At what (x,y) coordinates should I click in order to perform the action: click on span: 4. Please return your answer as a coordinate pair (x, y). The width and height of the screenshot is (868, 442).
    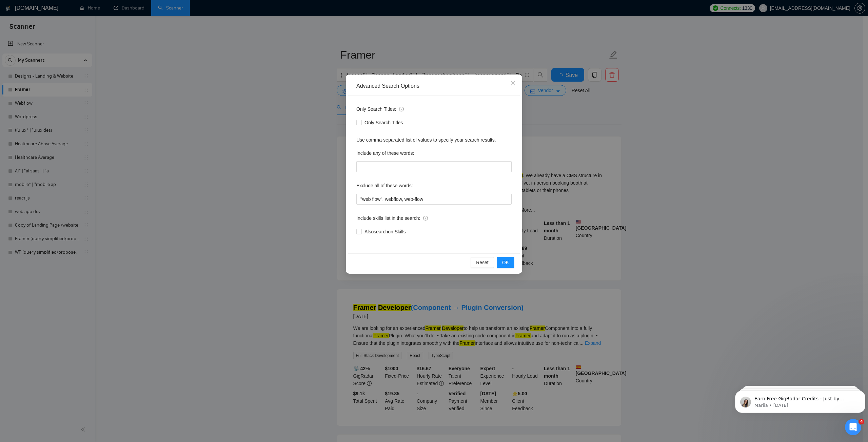
    Looking at the image, I should click on (862, 422).